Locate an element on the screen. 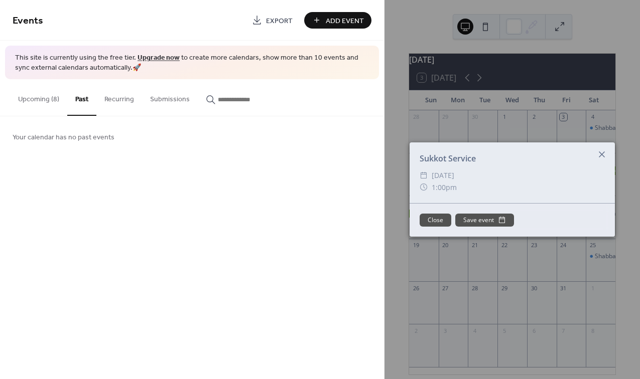 The image size is (640, 379). button: Recurring is located at coordinates (119, 97).